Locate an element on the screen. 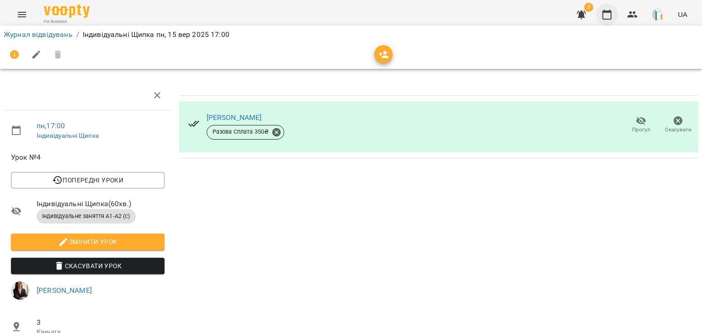 The width and height of the screenshot is (702, 333). span: Індивідуальне заняття А1-А2 (с) is located at coordinates (86, 216).